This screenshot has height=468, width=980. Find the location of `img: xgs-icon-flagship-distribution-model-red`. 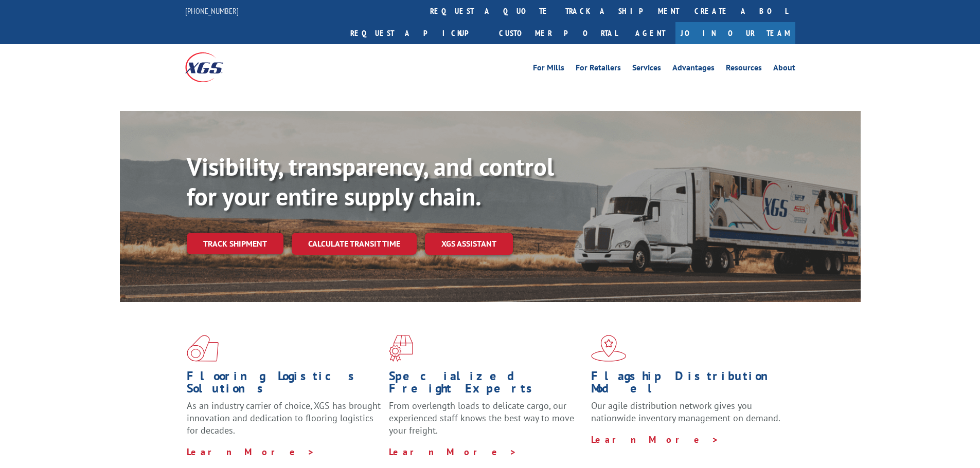

img: xgs-icon-flagship-distribution-model-red is located at coordinates (608, 348).